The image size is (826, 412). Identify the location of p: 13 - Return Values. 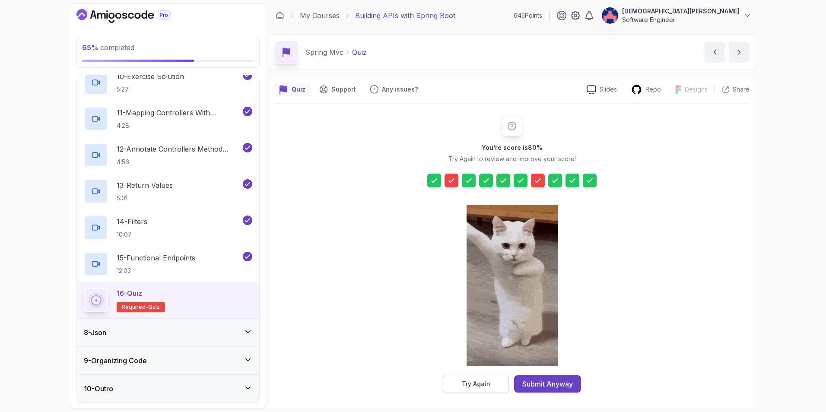
(145, 185).